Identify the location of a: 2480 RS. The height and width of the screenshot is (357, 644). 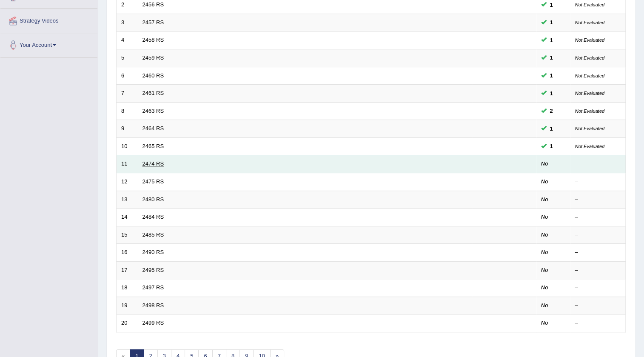
(153, 199).